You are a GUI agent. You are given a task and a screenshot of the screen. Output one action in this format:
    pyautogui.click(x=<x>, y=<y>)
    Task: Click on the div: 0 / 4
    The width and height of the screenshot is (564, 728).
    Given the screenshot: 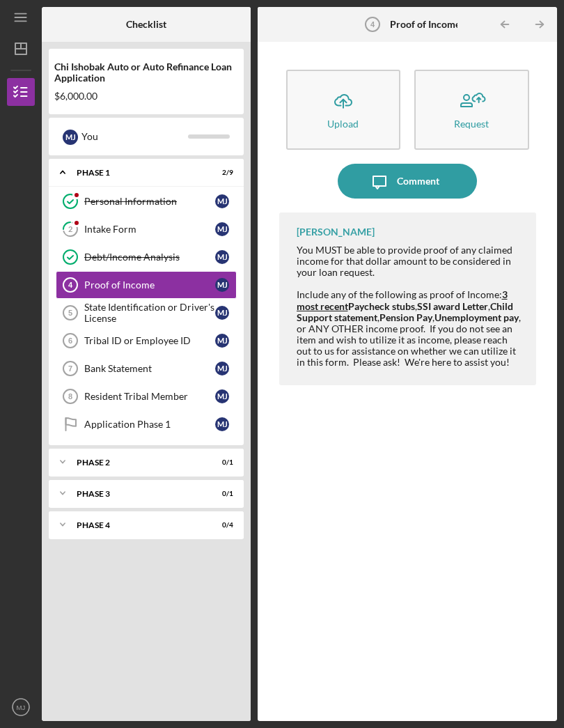 What is the action you would take?
    pyautogui.click(x=221, y=526)
    